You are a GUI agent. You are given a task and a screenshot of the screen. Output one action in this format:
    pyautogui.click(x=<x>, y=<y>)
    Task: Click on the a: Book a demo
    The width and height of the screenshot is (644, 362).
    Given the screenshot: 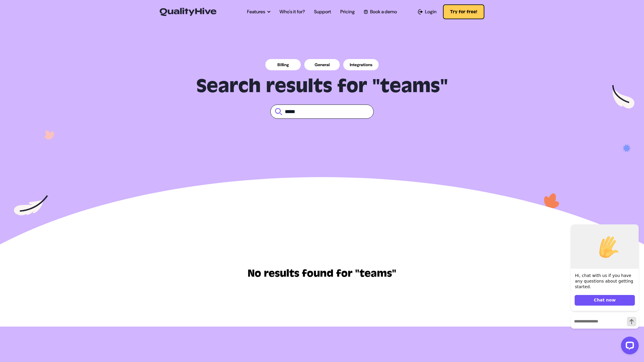 What is the action you would take?
    pyautogui.click(x=381, y=12)
    